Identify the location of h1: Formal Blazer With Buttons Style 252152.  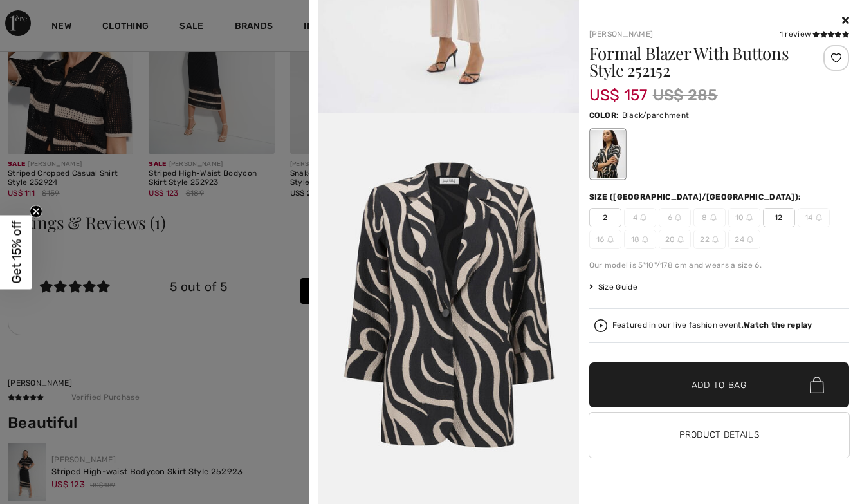
(697, 62).